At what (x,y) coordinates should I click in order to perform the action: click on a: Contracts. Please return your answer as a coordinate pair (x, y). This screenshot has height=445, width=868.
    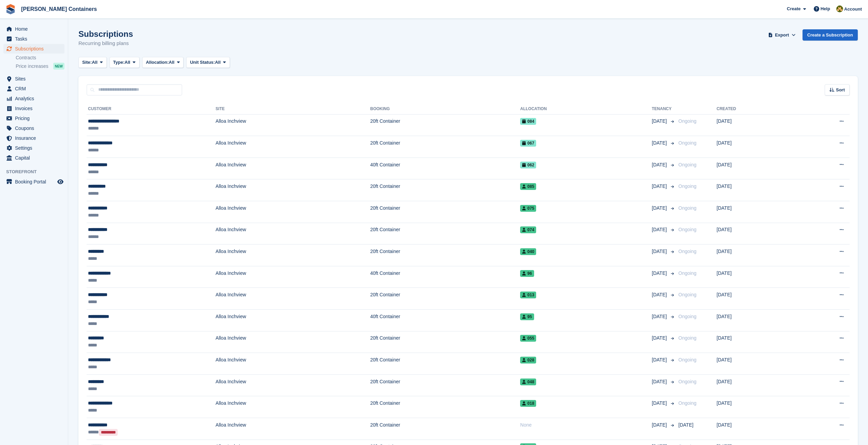
    Looking at the image, I should click on (40, 58).